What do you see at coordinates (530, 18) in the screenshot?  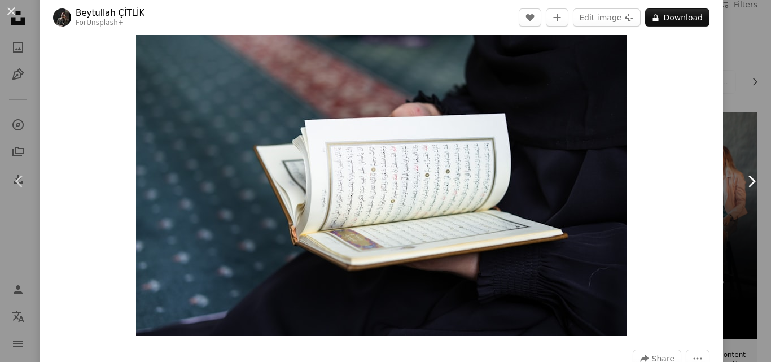 I see `button: Like` at bounding box center [530, 18].